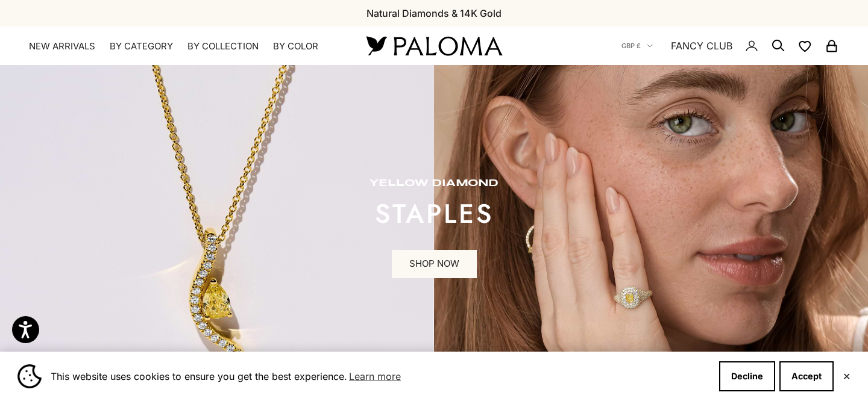 The height and width of the screenshot is (401, 868). I want to click on a: NEW ARRIVALS, so click(62, 46).